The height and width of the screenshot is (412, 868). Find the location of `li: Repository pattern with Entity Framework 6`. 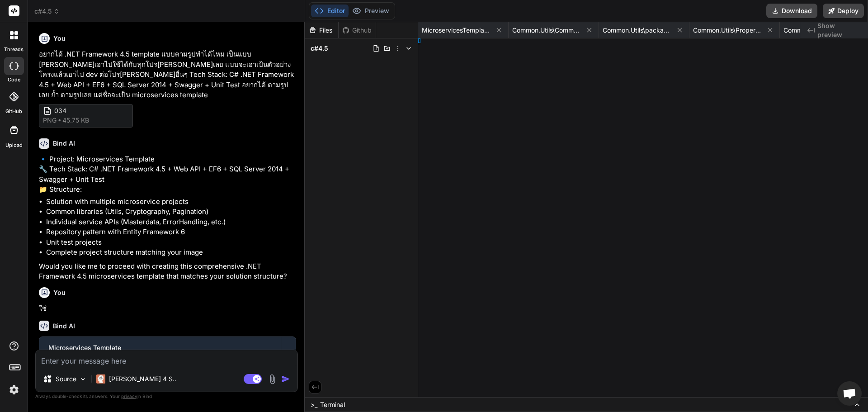

li: Repository pattern with Entity Framework 6 is located at coordinates (171, 232).